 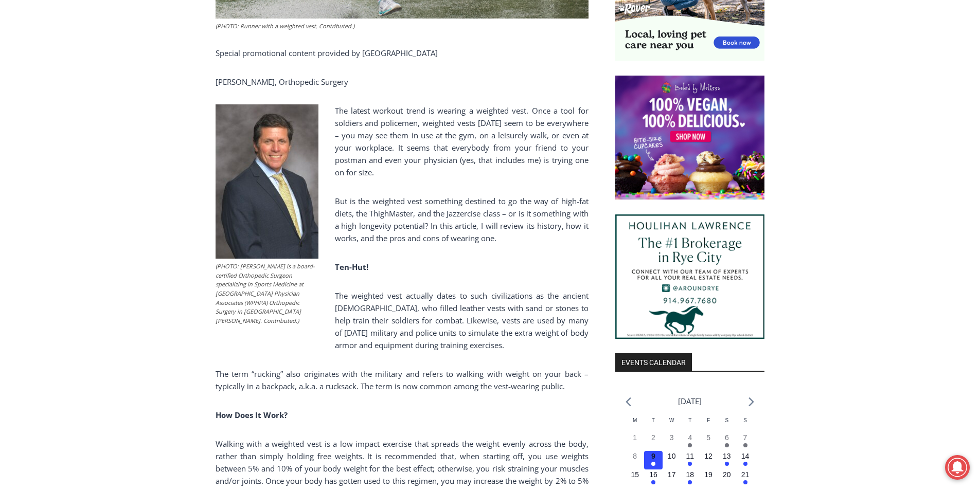 What do you see at coordinates (727, 438) in the screenshot?
I see `time: 6` at bounding box center [727, 438].